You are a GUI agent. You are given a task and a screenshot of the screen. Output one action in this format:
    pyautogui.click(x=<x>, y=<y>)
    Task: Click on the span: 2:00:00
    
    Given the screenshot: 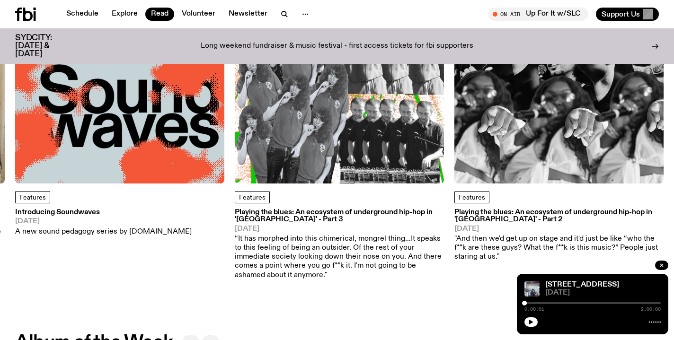 What is the action you would take?
    pyautogui.click(x=651, y=310)
    